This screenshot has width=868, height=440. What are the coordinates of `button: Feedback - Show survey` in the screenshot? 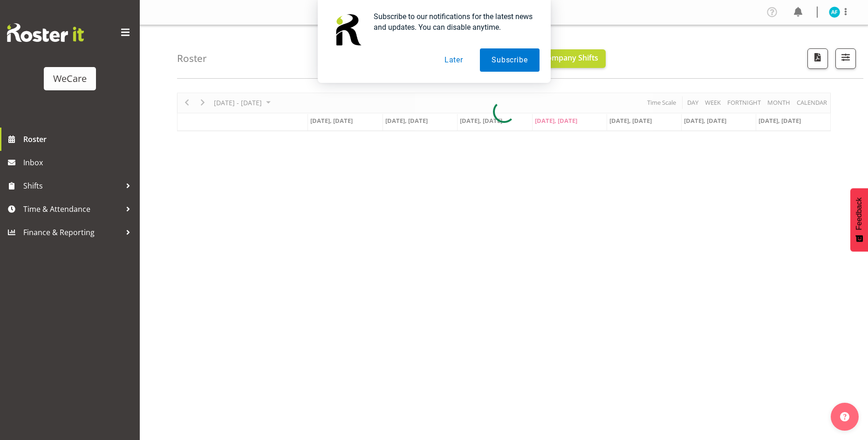 It's located at (859, 219).